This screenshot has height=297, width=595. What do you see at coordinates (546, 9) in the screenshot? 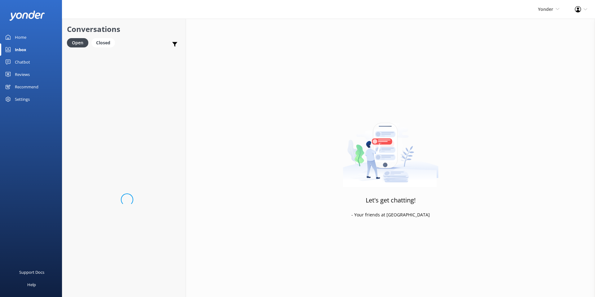
I see `span: Yonder` at bounding box center [546, 9].